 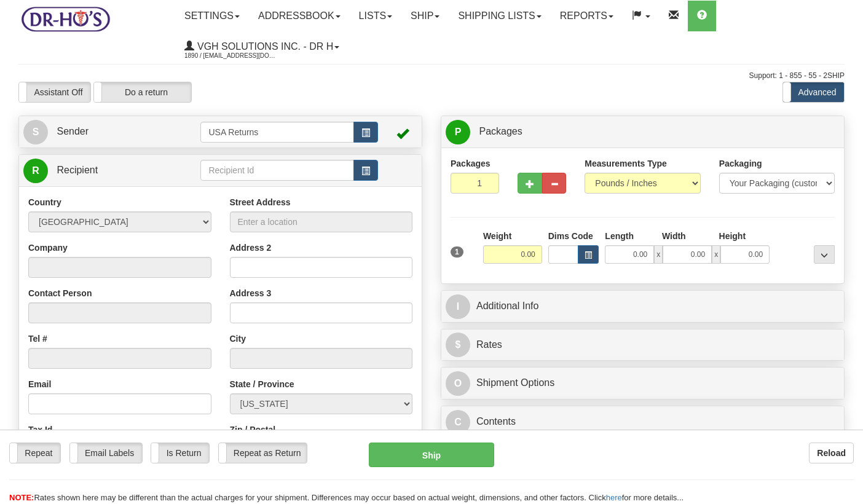 I want to click on a: Settings, so click(x=212, y=16).